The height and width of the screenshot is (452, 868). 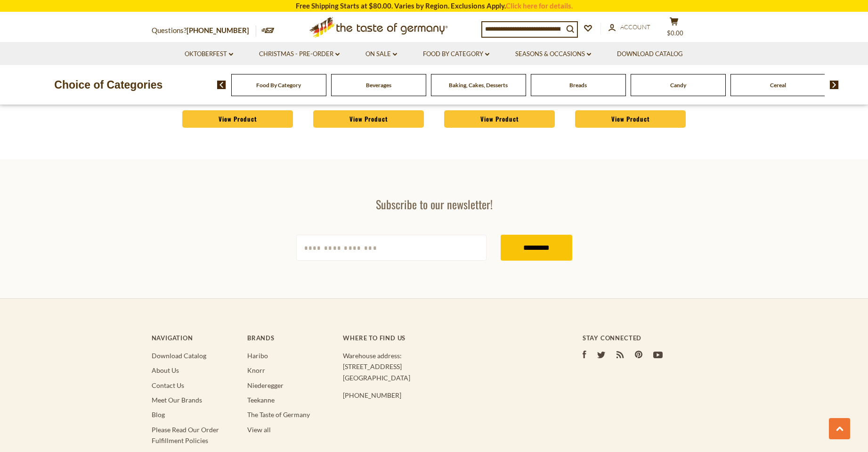 What do you see at coordinates (678, 85) in the screenshot?
I see `span: Candy` at bounding box center [678, 85].